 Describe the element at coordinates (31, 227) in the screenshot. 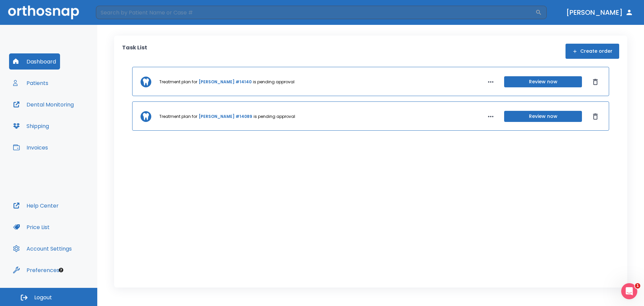

I see `button: Price List` at that location.